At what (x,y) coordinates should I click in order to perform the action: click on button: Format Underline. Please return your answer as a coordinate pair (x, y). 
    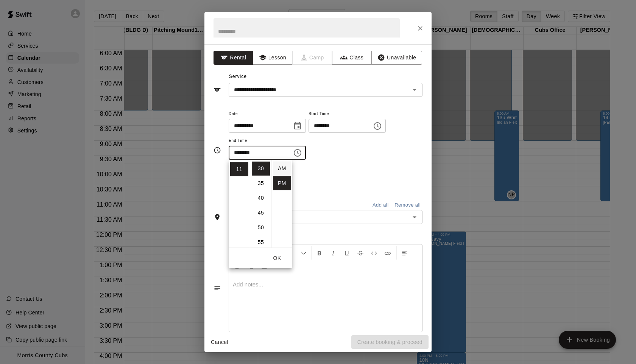
    Looking at the image, I should click on (347, 253).